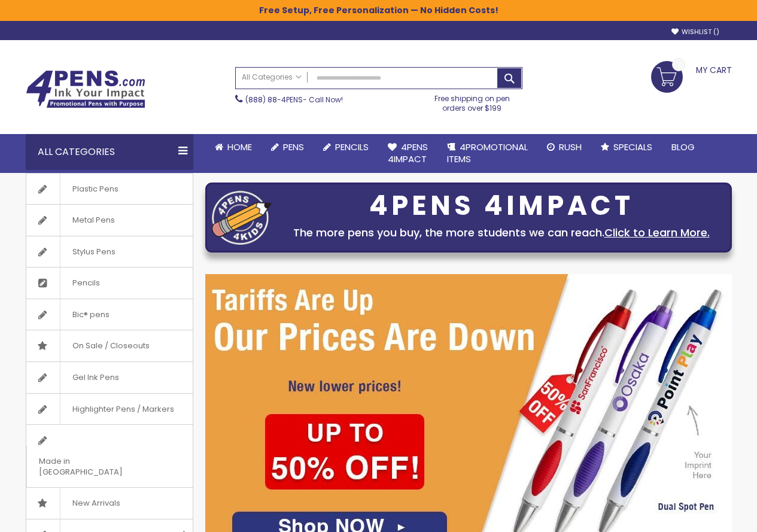 The image size is (757, 532). I want to click on span: Stylus Pens, so click(93, 252).